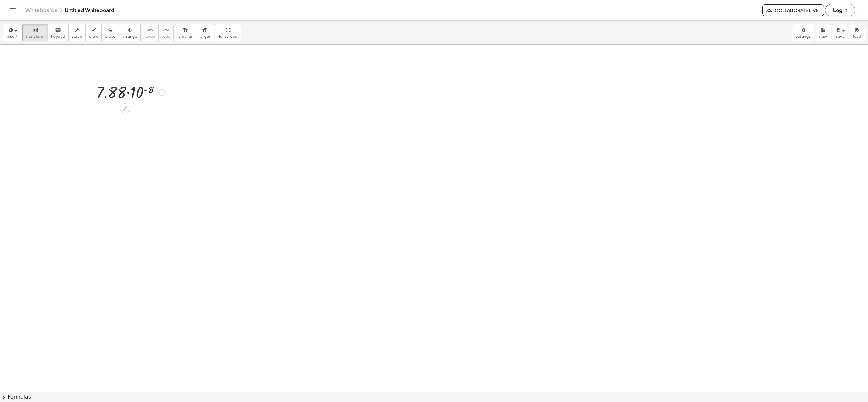 This screenshot has width=868, height=402. Describe the element at coordinates (12, 37) in the screenshot. I see `span: insert` at that location.